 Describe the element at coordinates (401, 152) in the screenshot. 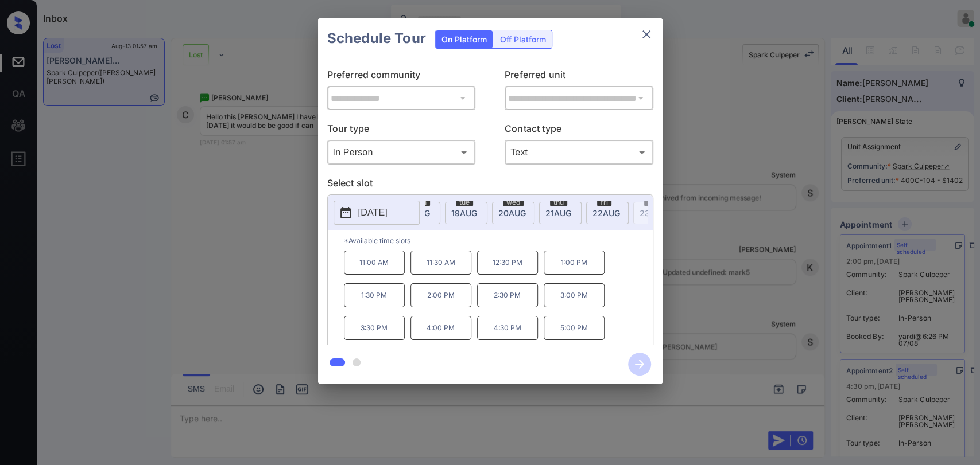

I see `div: In Person` at that location.